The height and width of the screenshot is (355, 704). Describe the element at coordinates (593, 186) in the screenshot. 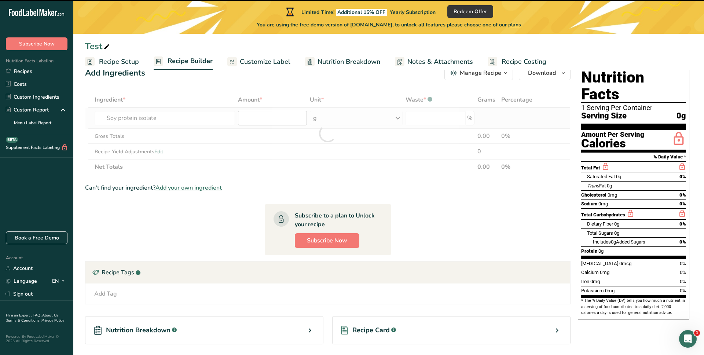

I see `i: Trans` at that location.